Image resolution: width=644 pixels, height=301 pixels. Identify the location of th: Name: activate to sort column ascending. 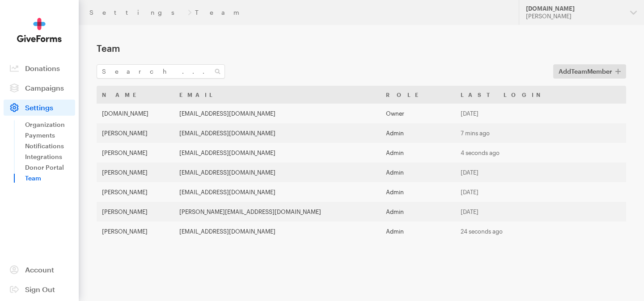
(135, 95).